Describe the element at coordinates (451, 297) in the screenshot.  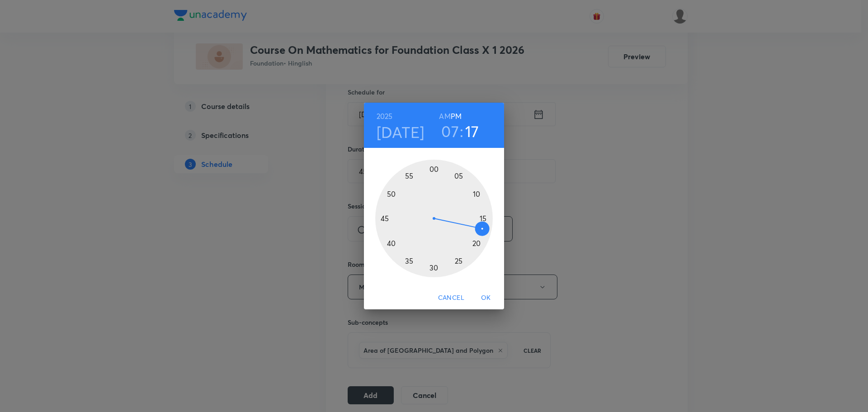
I see `button: Cancel` at that location.